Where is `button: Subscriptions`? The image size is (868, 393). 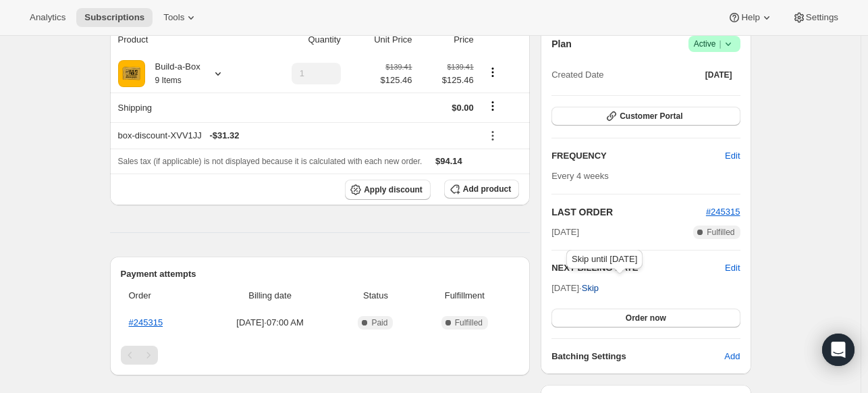 button: Subscriptions is located at coordinates (114, 18).